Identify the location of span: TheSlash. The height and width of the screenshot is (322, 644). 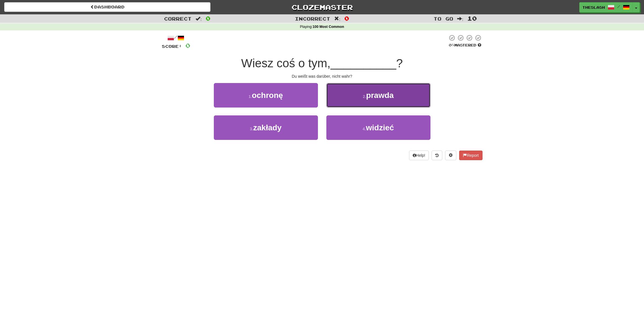
(594, 7).